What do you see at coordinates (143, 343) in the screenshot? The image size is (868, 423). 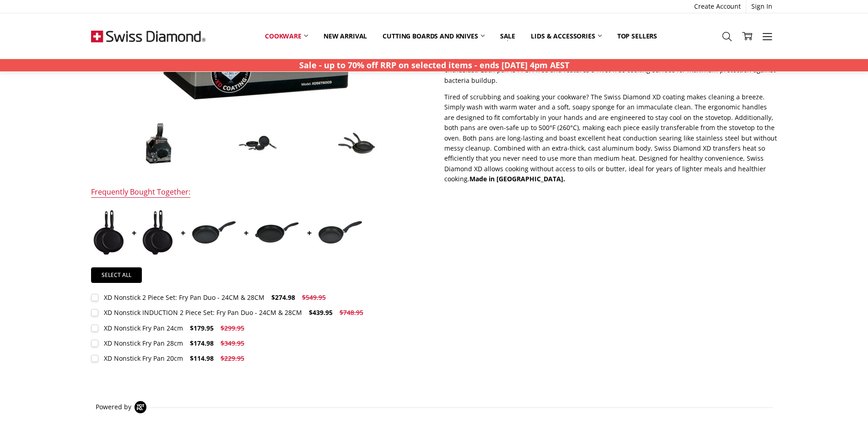 I see `div: XD Nonstick Fry Pan 28cm` at bounding box center [143, 343].